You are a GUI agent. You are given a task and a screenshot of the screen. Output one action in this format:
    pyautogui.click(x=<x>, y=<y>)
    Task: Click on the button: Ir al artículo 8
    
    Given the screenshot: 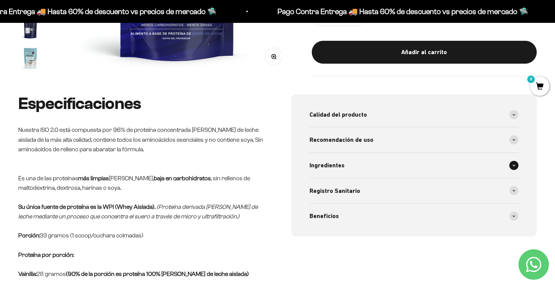 What is the action you would take?
    pyautogui.click(x=30, y=59)
    